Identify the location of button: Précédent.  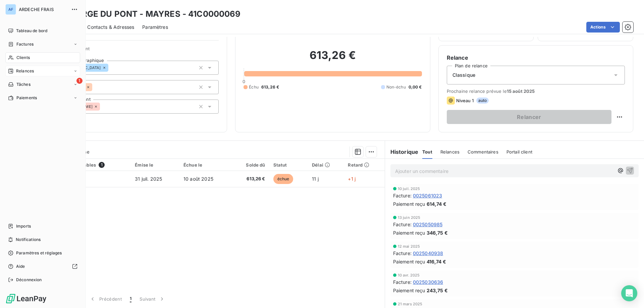
(105, 298).